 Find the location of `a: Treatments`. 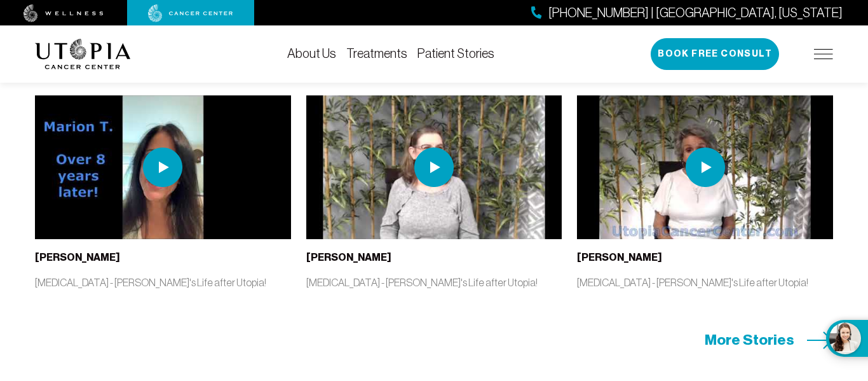

a: Treatments is located at coordinates (377, 54).